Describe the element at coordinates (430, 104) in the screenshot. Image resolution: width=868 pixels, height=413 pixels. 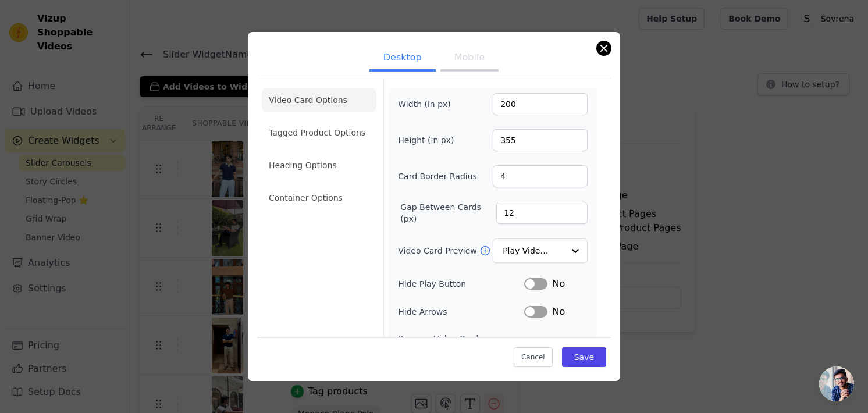
I see `label: Width (in px)` at that location.